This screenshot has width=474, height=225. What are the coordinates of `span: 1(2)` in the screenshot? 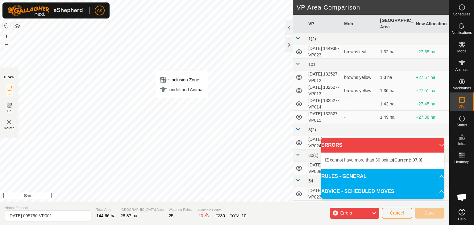 It's located at (312, 39).